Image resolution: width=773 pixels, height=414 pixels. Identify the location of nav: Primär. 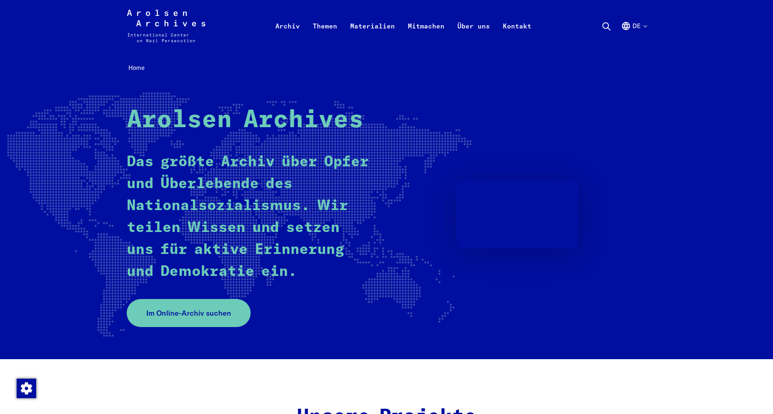
(403, 26).